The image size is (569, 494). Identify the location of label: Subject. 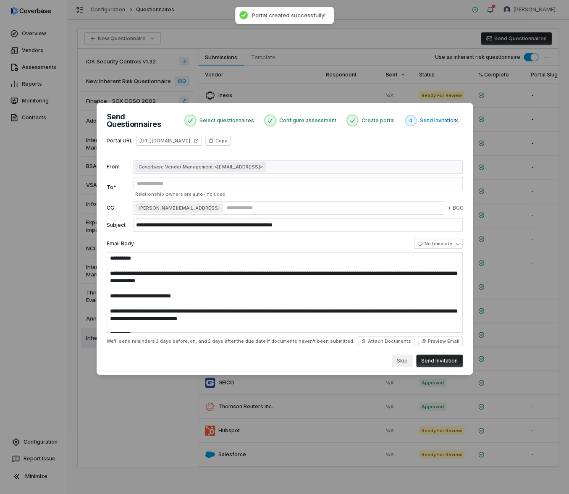
(118, 225).